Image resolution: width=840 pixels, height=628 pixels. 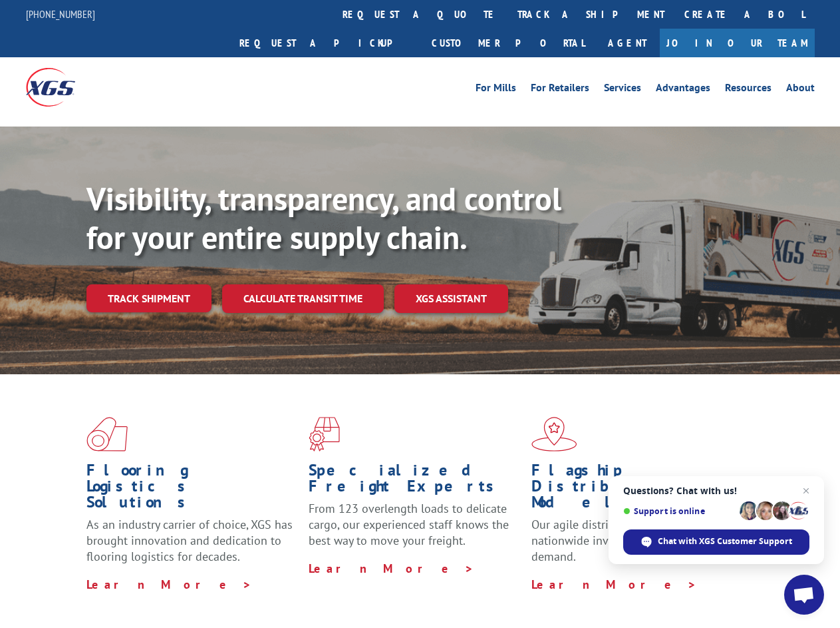 I want to click on a: Agent, so click(x=628, y=42).